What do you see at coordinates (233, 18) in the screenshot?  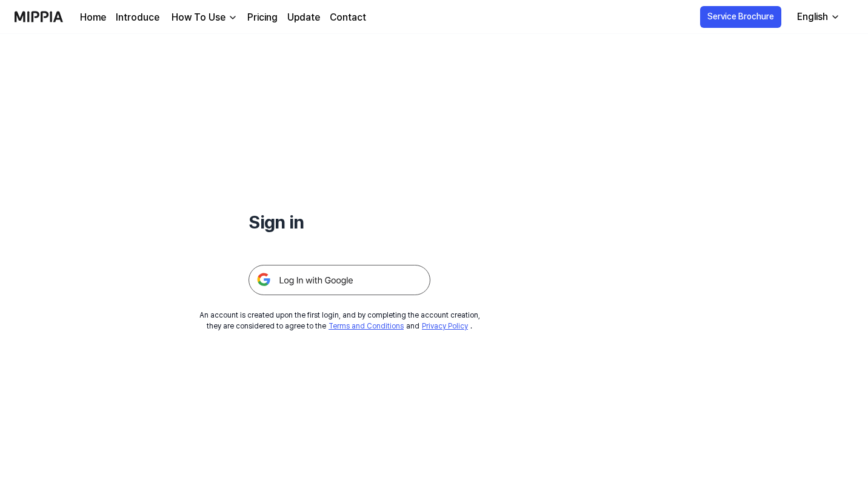 I see `img: down` at bounding box center [233, 18].